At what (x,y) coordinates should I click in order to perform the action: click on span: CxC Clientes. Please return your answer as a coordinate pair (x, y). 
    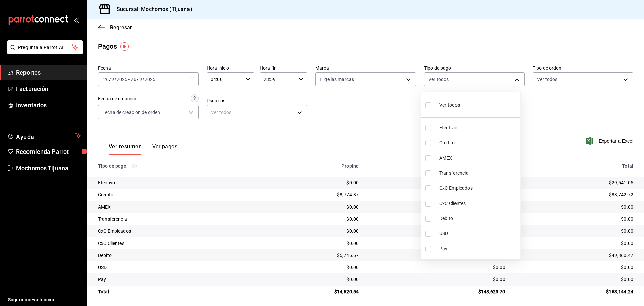
    Looking at the image, I should click on (479, 203).